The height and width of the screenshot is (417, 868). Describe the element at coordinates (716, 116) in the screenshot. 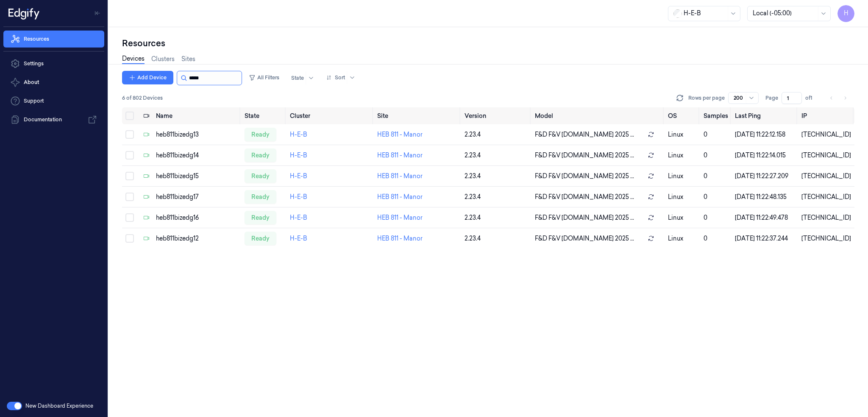

I see `th: Samples` at that location.